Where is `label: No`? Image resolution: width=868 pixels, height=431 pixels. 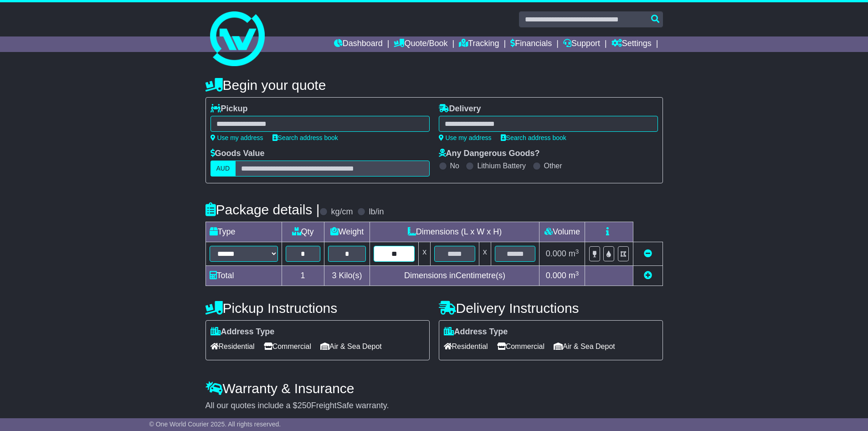 label: No is located at coordinates (454, 166).